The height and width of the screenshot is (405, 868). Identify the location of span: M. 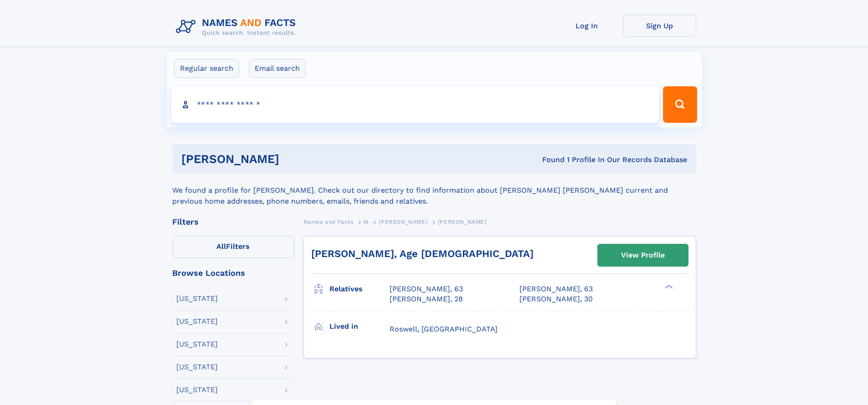
(366, 222).